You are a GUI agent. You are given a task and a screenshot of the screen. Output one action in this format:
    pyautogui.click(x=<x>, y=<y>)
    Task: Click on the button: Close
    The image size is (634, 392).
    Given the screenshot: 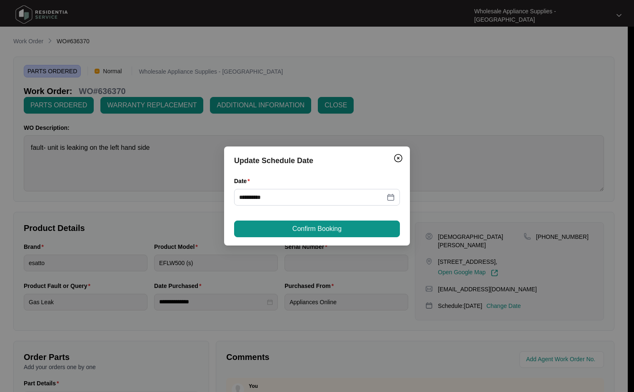 What is the action you would take?
    pyautogui.click(x=398, y=158)
    